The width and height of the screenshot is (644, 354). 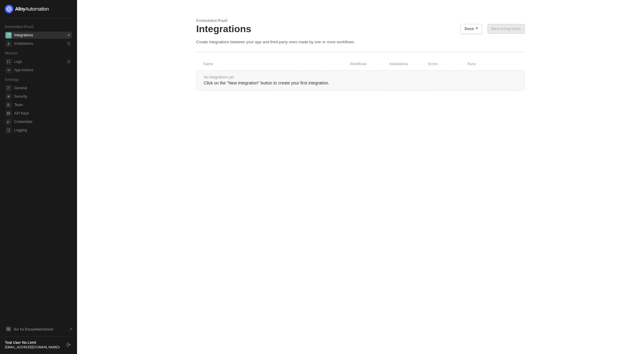 I want to click on span: icon-logs, so click(x=8, y=61).